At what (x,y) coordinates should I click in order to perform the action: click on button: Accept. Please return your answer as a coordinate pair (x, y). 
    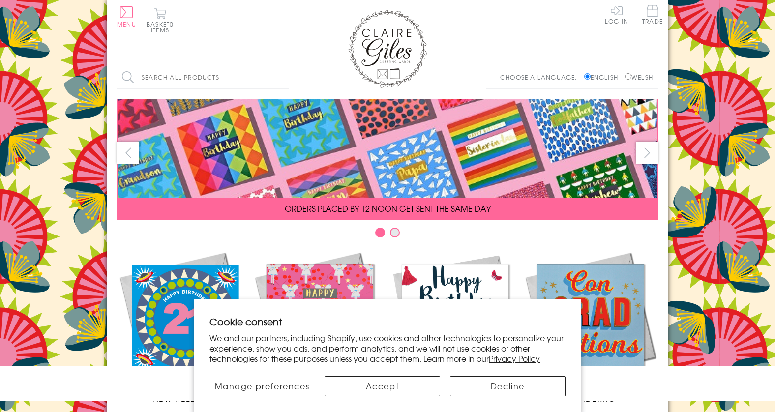
    Looking at the image, I should click on (382, 386).